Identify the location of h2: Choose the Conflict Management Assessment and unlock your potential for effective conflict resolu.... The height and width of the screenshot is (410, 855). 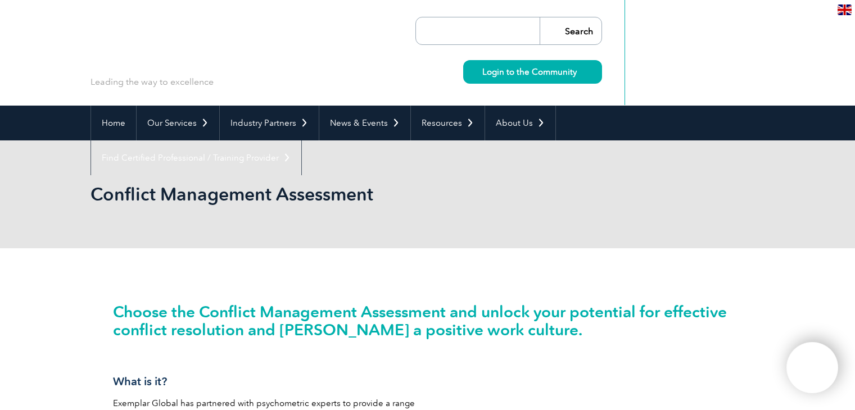
(428, 321).